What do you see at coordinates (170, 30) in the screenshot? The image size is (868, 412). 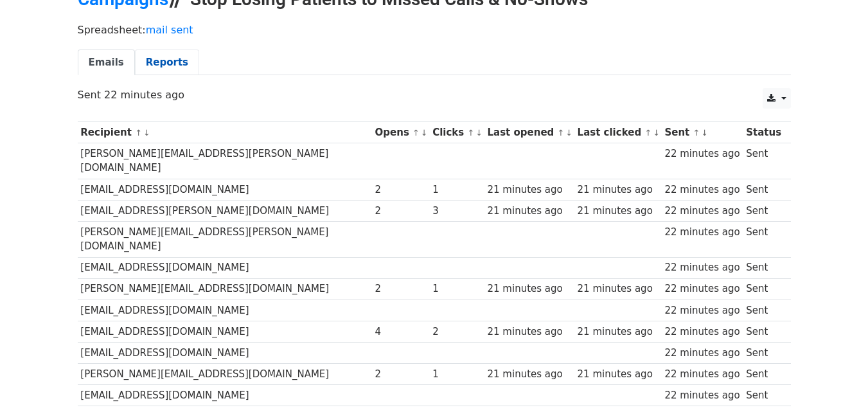 I see `a: mail sent` at bounding box center [170, 30].